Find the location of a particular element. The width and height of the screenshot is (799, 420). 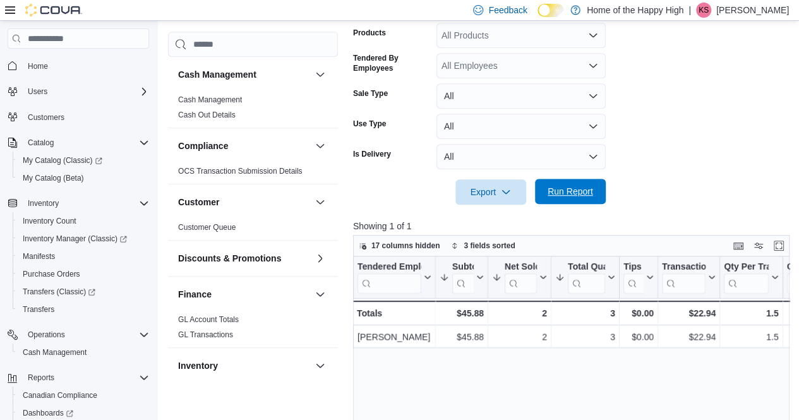

button: Tendered Employee is located at coordinates (394, 277).